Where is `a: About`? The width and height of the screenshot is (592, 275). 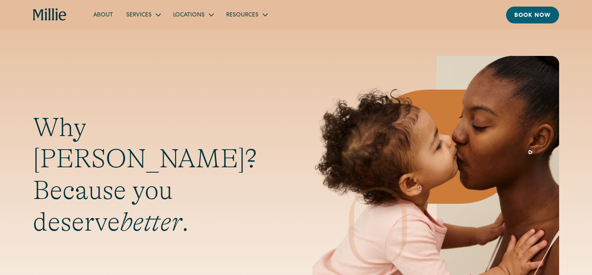
a: About is located at coordinates (103, 14).